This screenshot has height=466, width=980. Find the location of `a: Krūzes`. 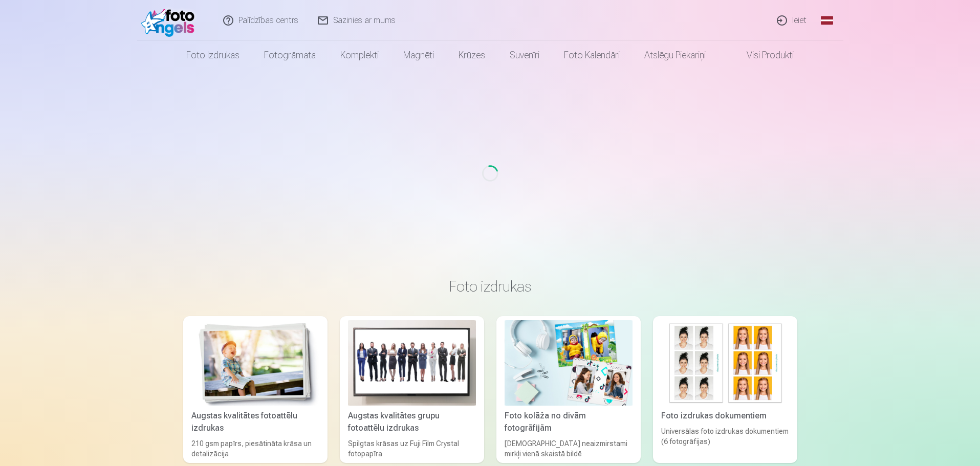

a: Krūzes is located at coordinates (472, 55).